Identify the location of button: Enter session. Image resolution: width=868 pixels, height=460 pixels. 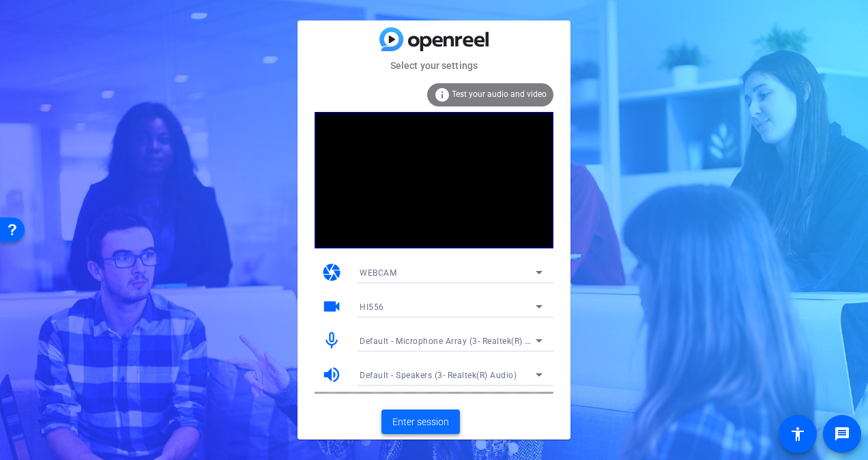
(421, 422).